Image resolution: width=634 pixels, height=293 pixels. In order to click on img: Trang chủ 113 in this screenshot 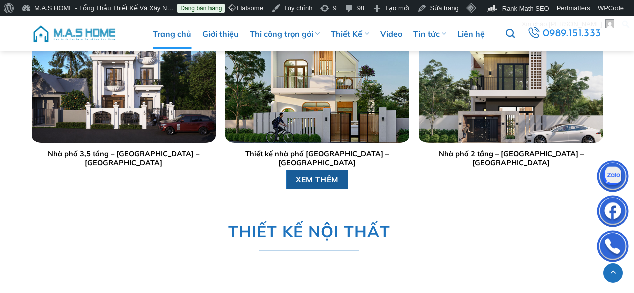, I will do `click(123, 73)`.